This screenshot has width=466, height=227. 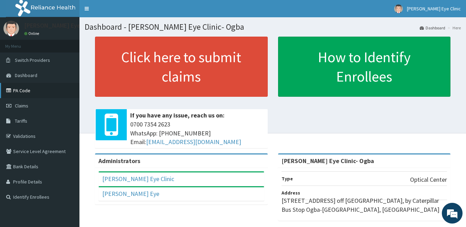 I want to click on span: Dashboard, so click(x=26, y=75).